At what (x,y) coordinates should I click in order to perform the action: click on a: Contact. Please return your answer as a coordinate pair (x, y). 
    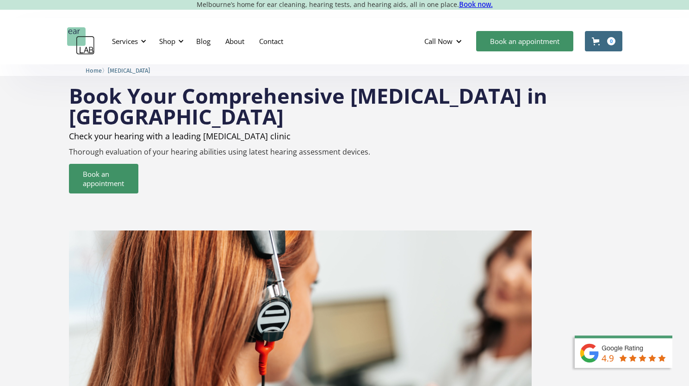
    Looking at the image, I should click on (271, 41).